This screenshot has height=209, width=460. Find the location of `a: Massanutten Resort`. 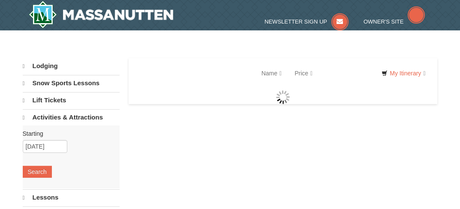

a: Massanutten Resort is located at coordinates (101, 15).